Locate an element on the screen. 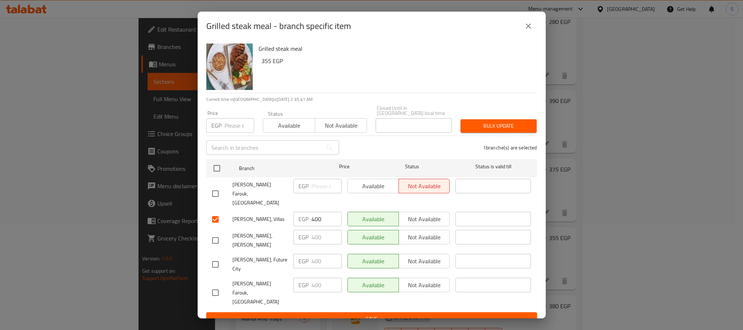 The width and height of the screenshot is (743, 330). button: close is located at coordinates (529, 26).